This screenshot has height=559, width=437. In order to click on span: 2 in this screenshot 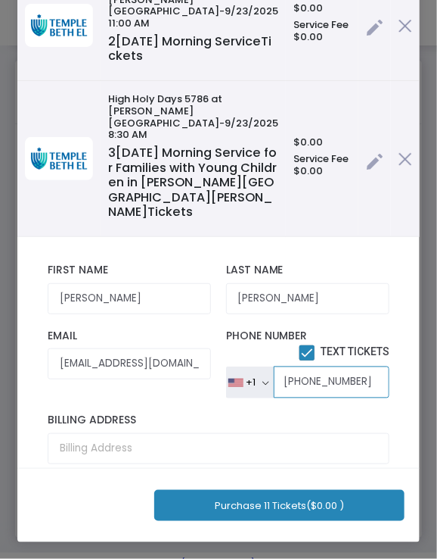, I will do `click(112, 41)`.